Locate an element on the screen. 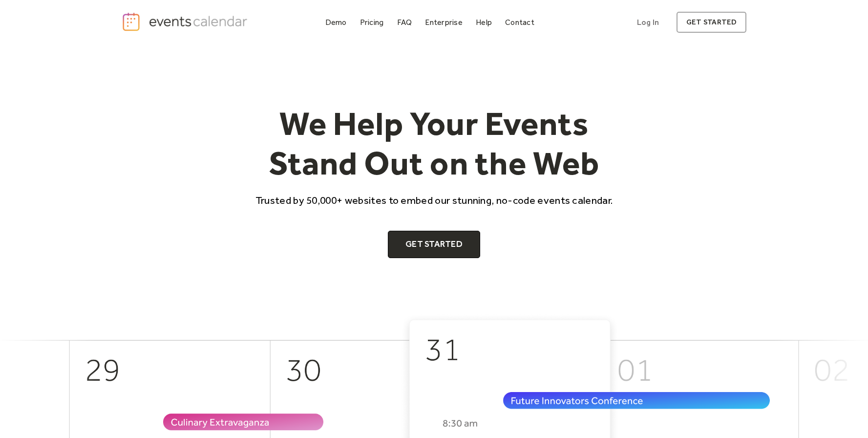 This screenshot has height=438, width=868. div: Enterprise is located at coordinates (444, 22).